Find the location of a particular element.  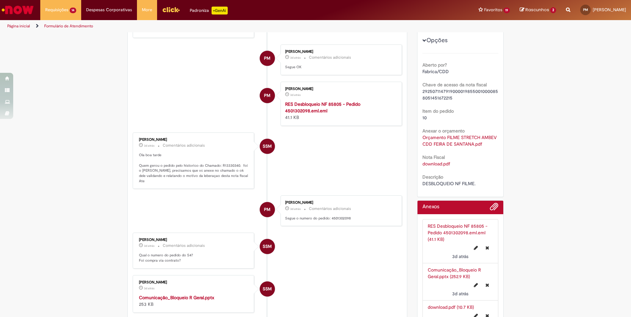

a: Página inicial is located at coordinates (18, 26).